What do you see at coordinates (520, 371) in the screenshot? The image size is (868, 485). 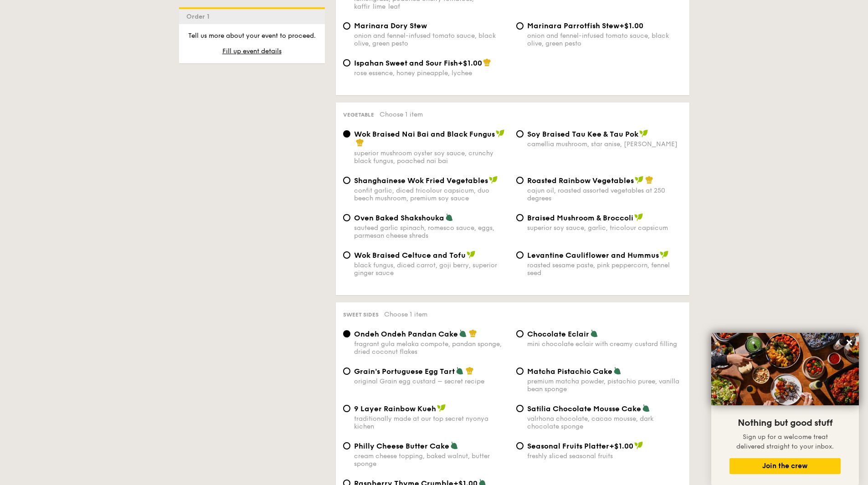 I see `input: Matcha Pistachio Cakepremium matcha powder, pistachio puree, vanilla bean sponge` at bounding box center [520, 371].